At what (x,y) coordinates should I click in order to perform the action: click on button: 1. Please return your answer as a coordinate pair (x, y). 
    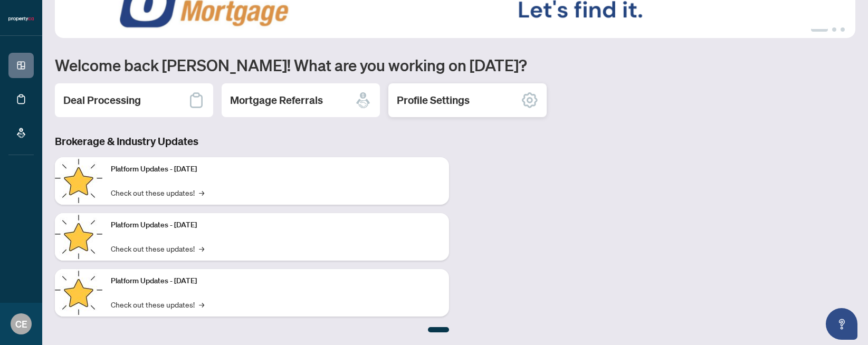
    Looking at the image, I should click on (819, 30).